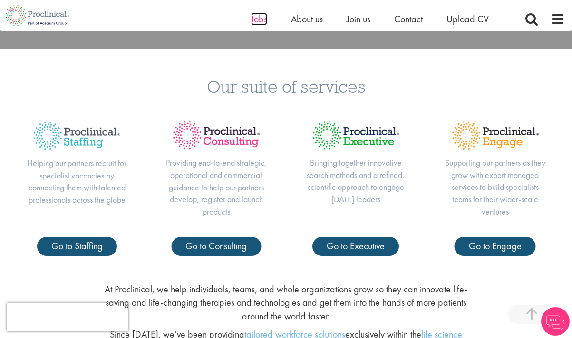 Image resolution: width=572 pixels, height=338 pixels. What do you see at coordinates (216, 247) in the screenshot?
I see `a: Go to Consulting` at bounding box center [216, 247].